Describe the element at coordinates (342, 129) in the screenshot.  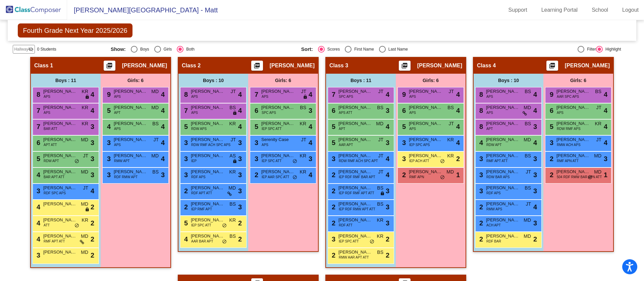
I see `span: APT` at that location.